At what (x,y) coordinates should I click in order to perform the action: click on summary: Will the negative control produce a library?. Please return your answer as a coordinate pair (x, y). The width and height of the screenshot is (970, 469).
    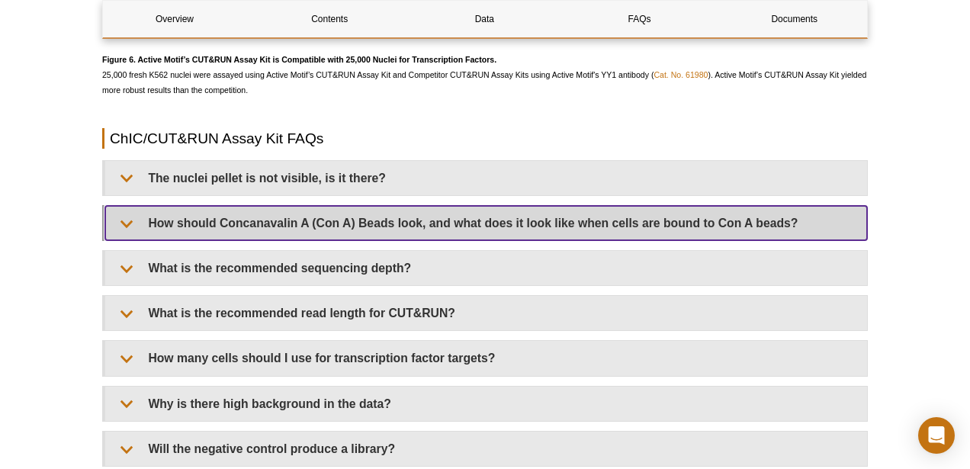
    Looking at the image, I should click on (486, 448).